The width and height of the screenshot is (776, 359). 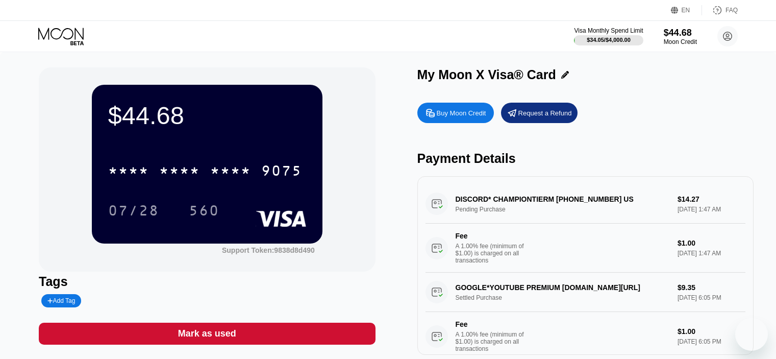 What do you see at coordinates (487, 75) in the screenshot?
I see `div: My Moon X Visa® Card` at bounding box center [487, 75].